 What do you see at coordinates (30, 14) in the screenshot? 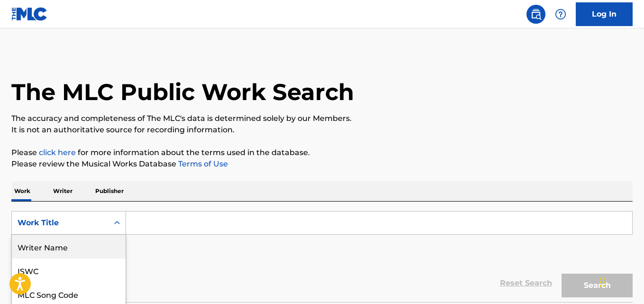
I see `img: MLC Logo` at bounding box center [30, 14].